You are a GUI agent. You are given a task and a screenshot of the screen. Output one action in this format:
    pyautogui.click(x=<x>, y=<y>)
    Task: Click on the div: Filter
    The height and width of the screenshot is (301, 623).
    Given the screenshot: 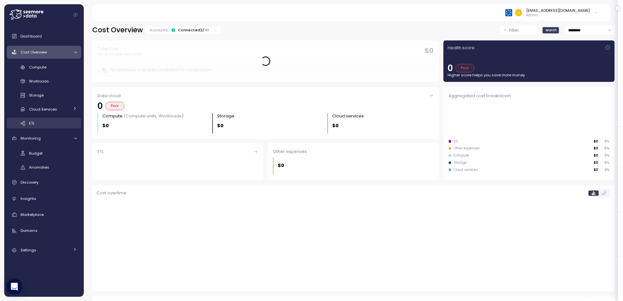 What is the action you would take?
    pyautogui.click(x=519, y=30)
    